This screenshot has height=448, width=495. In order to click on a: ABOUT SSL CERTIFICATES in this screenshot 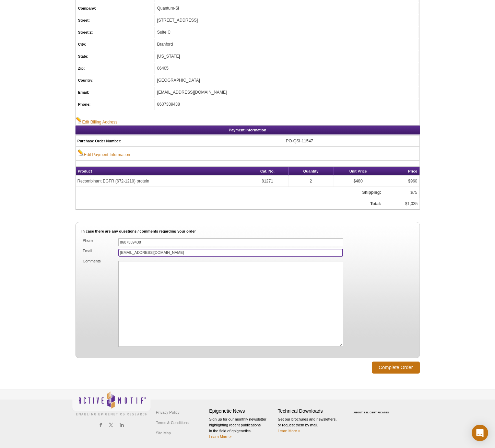, I will do `click(371, 412)`.